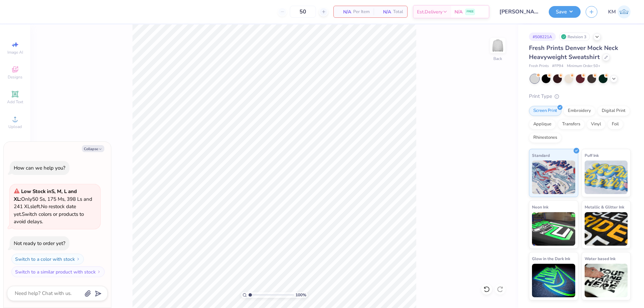  I want to click on button: Save, so click(564, 12).